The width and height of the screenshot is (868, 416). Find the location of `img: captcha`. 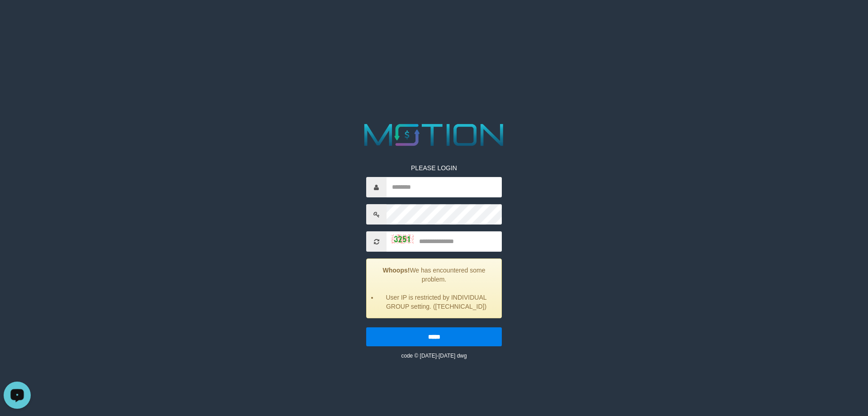

img: captcha is located at coordinates (402, 239).